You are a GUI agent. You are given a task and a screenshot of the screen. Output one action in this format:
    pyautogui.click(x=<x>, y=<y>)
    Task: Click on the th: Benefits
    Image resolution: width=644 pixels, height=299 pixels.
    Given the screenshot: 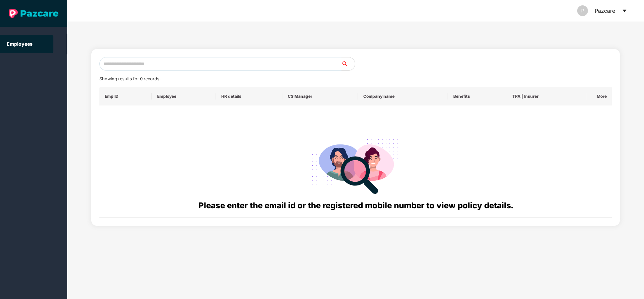 What is the action you would take?
    pyautogui.click(x=478, y=96)
    